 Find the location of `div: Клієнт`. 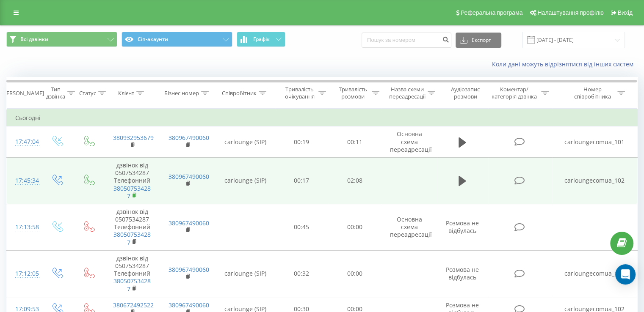

div: Клієнт is located at coordinates (126, 93).